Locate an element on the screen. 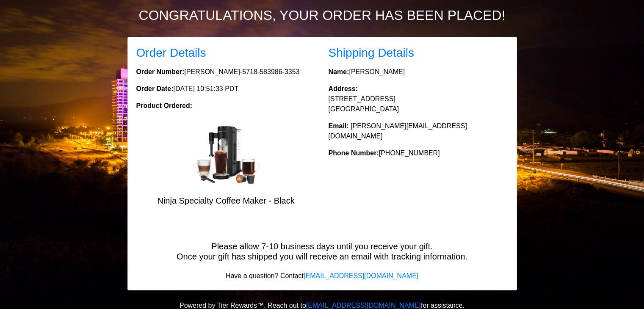  img: Ninja Specialty Coffee Maker - Black is located at coordinates (226, 155).